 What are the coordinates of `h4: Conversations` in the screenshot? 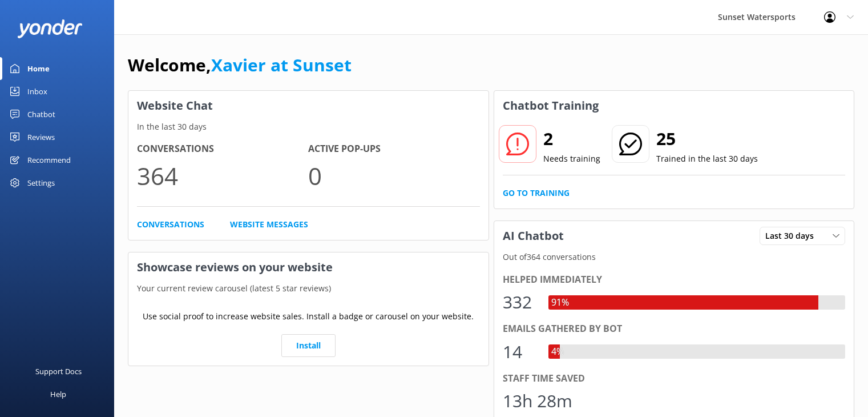 It's located at (223, 149).